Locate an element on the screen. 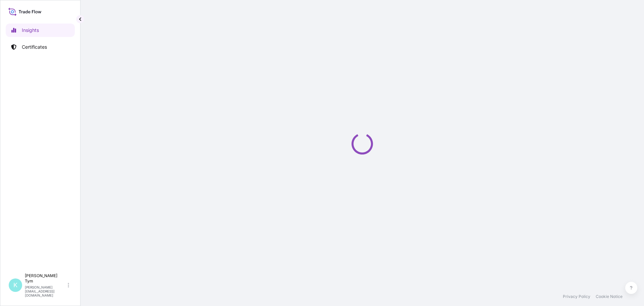 The width and height of the screenshot is (644, 306). a: Insights is located at coordinates (40, 30).